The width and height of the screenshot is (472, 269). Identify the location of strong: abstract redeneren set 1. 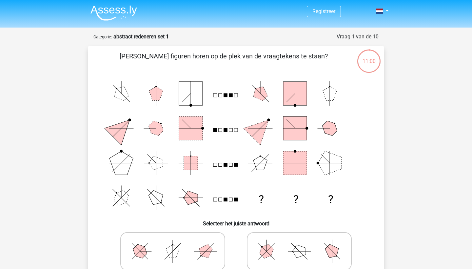
(141, 36).